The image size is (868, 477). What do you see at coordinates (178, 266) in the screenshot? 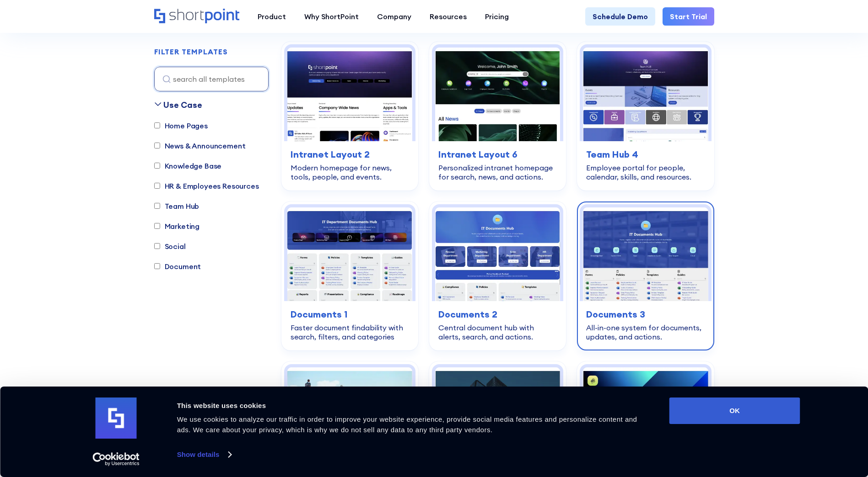
I see `label: Document` at bounding box center [178, 266].